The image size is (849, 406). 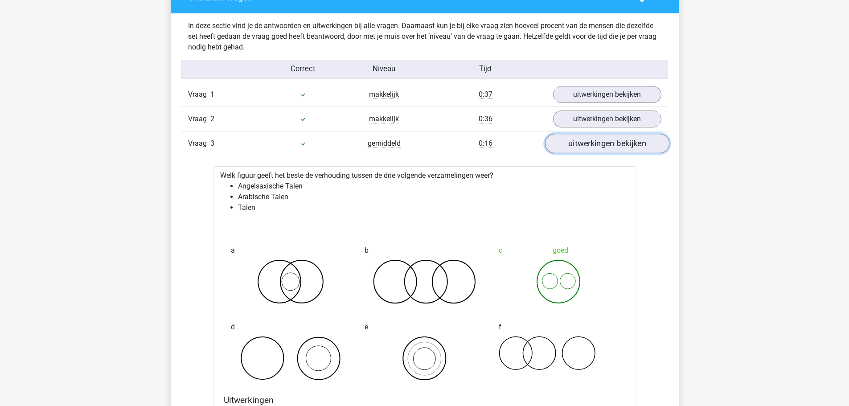 I want to click on span: 3, so click(x=212, y=143).